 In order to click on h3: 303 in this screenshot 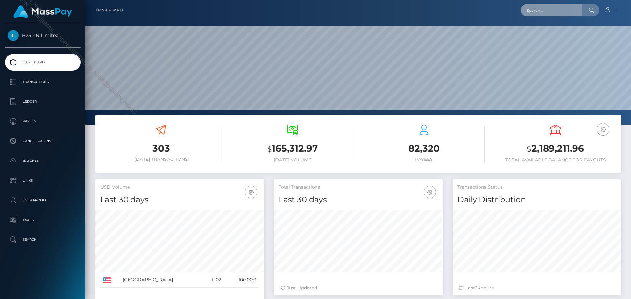, I will do `click(161, 149)`.